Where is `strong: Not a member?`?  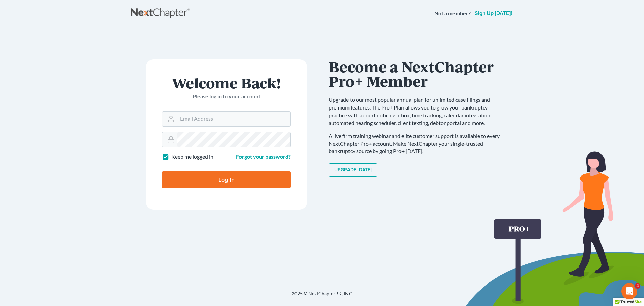
strong: Not a member? is located at coordinates (453, 13).